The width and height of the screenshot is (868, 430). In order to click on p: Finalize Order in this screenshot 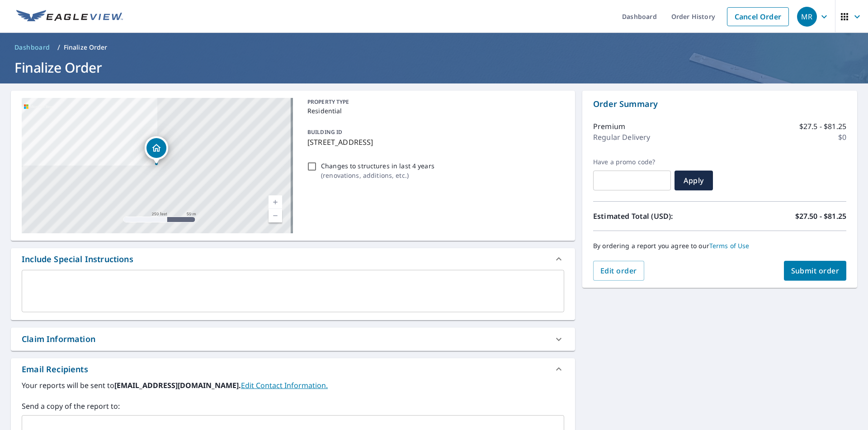, I will do `click(85, 47)`.